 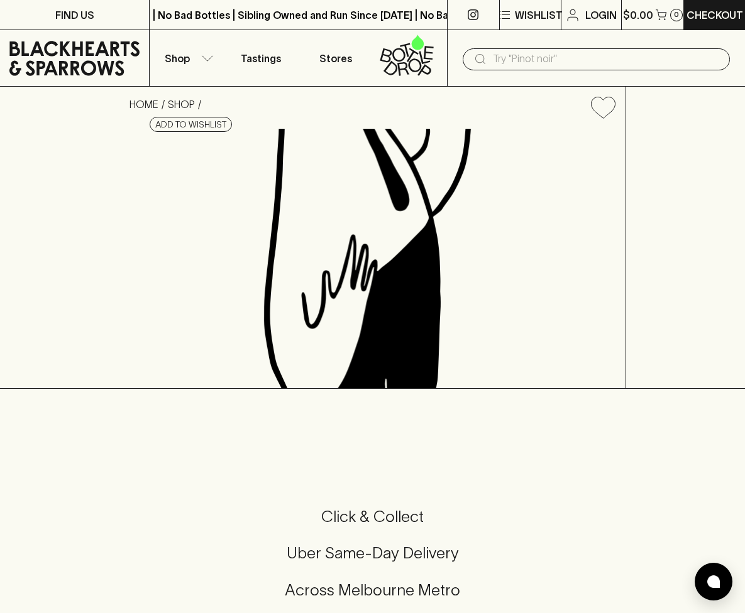 I want to click on img: bubble-icon, so click(x=713, y=582).